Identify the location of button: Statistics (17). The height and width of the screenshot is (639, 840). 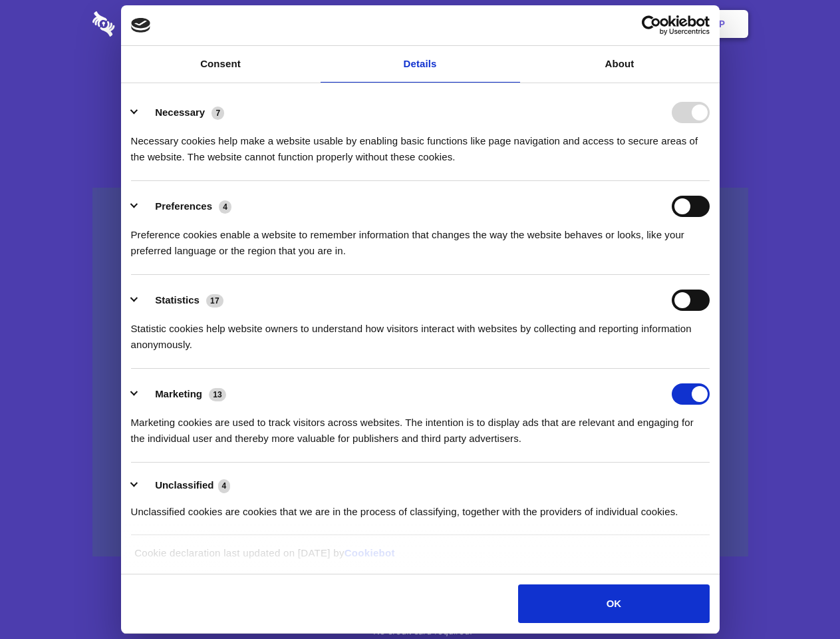
(182, 300).